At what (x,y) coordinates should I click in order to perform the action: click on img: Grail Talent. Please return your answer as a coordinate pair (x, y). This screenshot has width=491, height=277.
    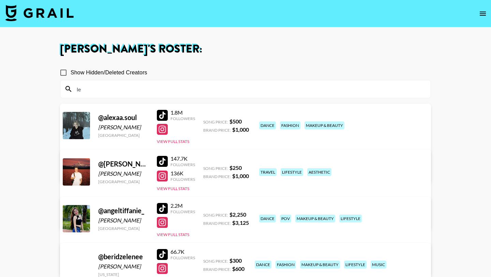
    Looking at the image, I should click on (40, 13).